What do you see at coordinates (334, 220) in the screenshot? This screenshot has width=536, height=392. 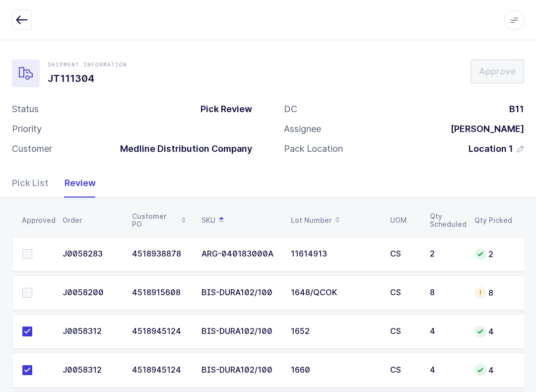 I see `div: Lot Number` at bounding box center [334, 220].